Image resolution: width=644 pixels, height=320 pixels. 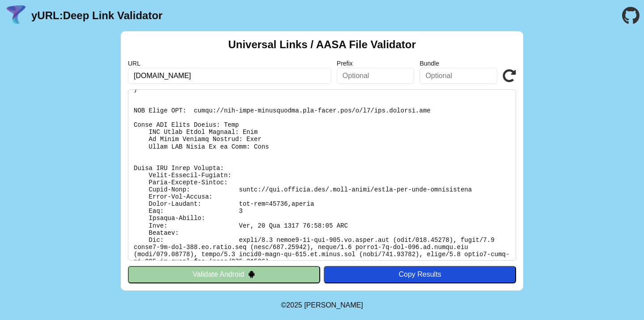 I want to click on a: Michael Ibragimchayev's Personal Site, so click(x=334, y=305).